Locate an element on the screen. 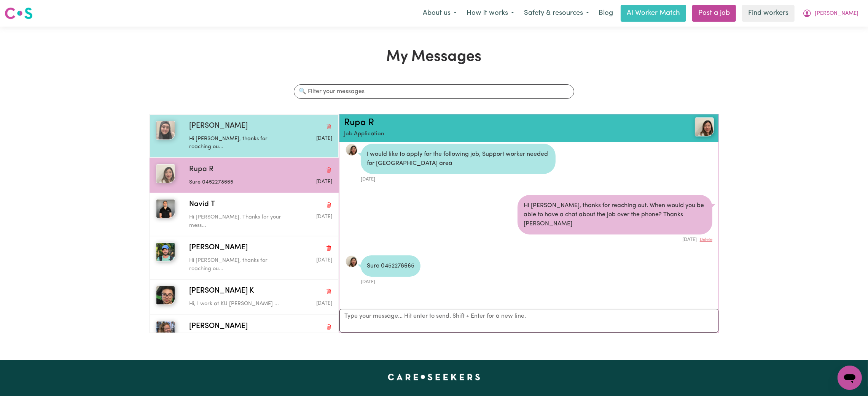 This screenshot has width=868, height=396. button: About us is located at coordinates (440, 13).